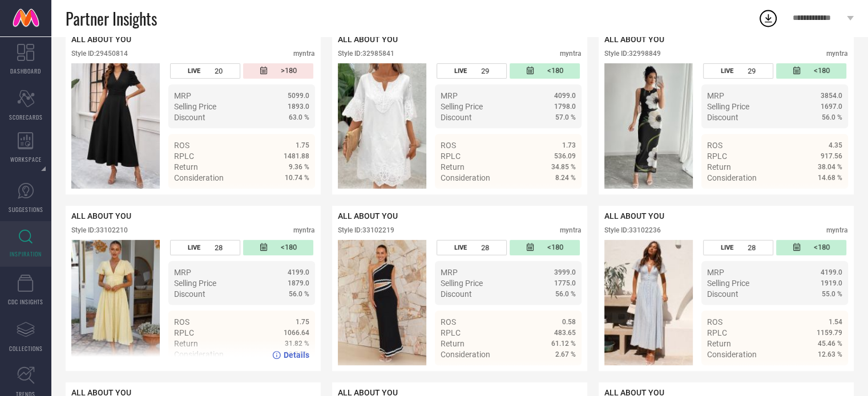 This screenshot has height=396, width=868. What do you see at coordinates (219, 248) in the screenshot?
I see `span: 28` at bounding box center [219, 248].